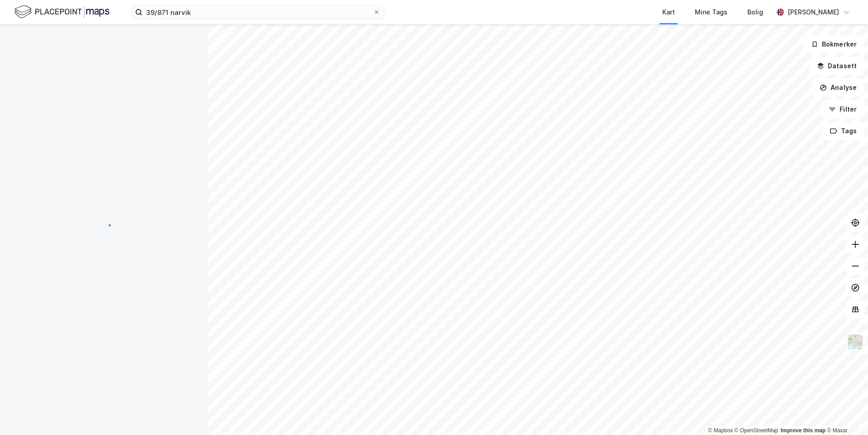  What do you see at coordinates (669, 13) in the screenshot?
I see `div: Kart` at bounding box center [669, 13].